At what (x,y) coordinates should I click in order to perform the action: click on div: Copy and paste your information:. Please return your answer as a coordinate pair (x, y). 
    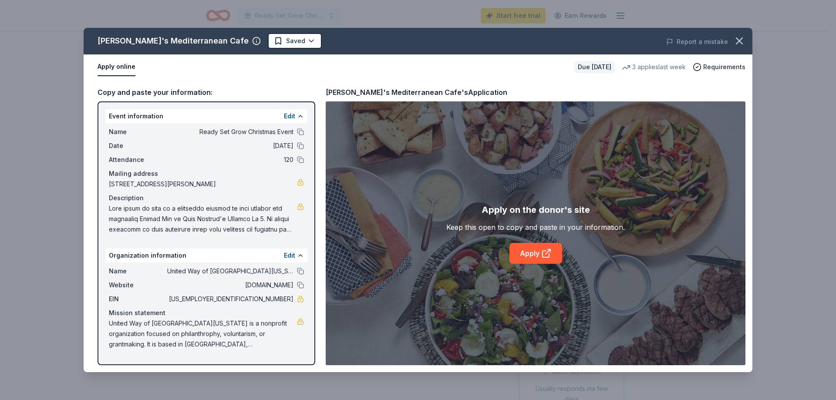
    Looking at the image, I should click on (206, 92).